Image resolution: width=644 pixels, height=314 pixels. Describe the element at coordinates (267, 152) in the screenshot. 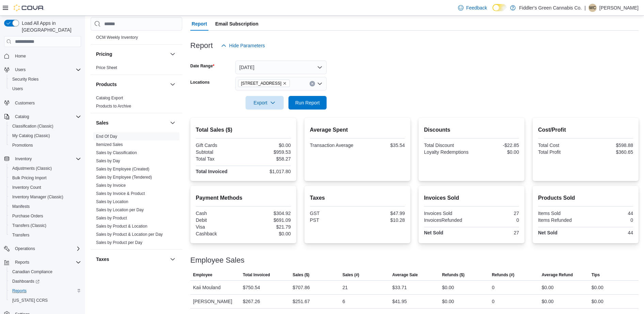

I see `div: $959.53` at that location.